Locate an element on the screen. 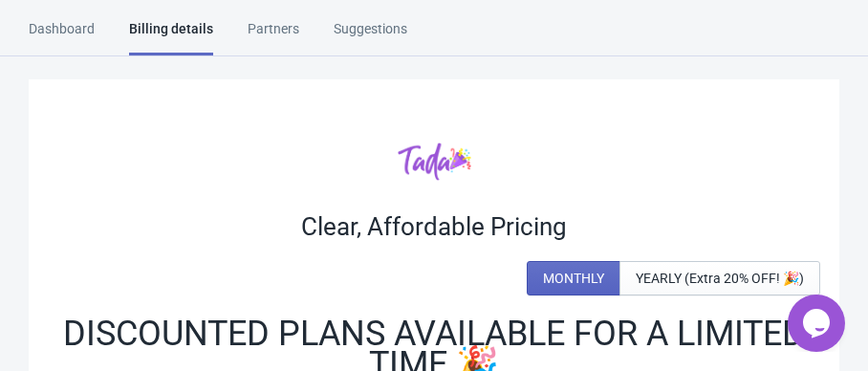 The height and width of the screenshot is (371, 868). div: Billing details is located at coordinates (171, 37).